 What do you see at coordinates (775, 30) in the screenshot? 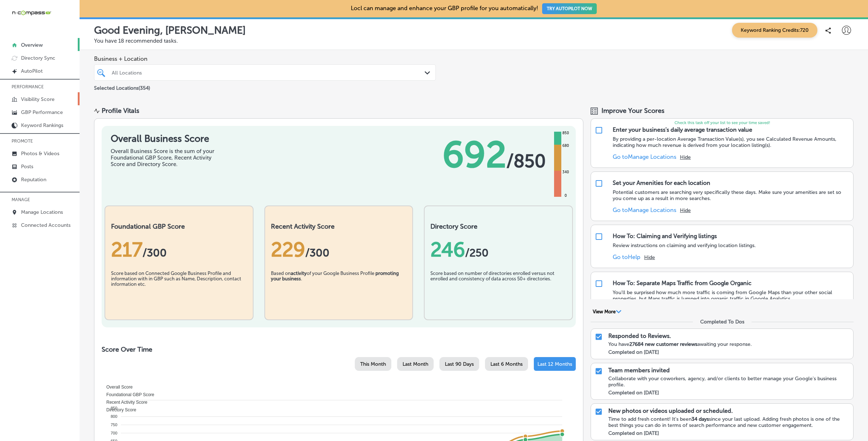
I see `span: Keyword Ranking Credits: 720` at bounding box center [775, 30].